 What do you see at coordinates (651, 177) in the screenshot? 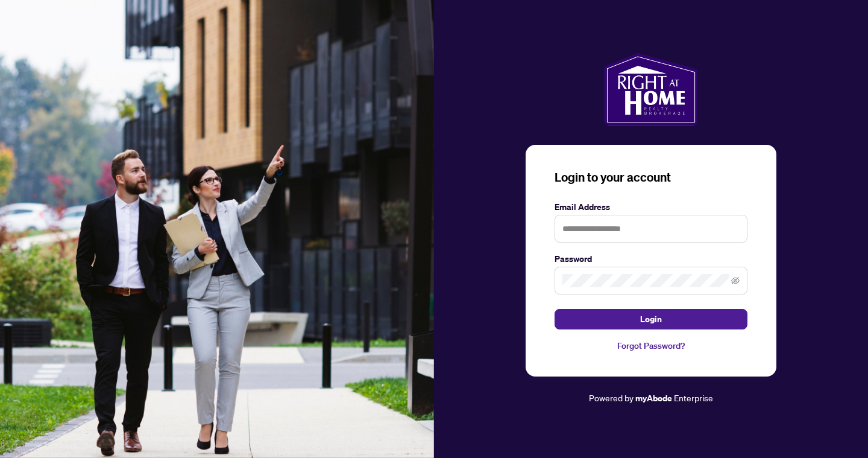
I see `h3: Login to your account` at bounding box center [651, 177].